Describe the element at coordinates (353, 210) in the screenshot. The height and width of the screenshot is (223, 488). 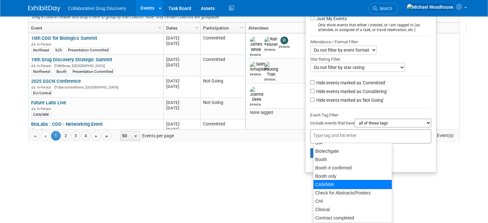
I see `div: Clinical` at that location.